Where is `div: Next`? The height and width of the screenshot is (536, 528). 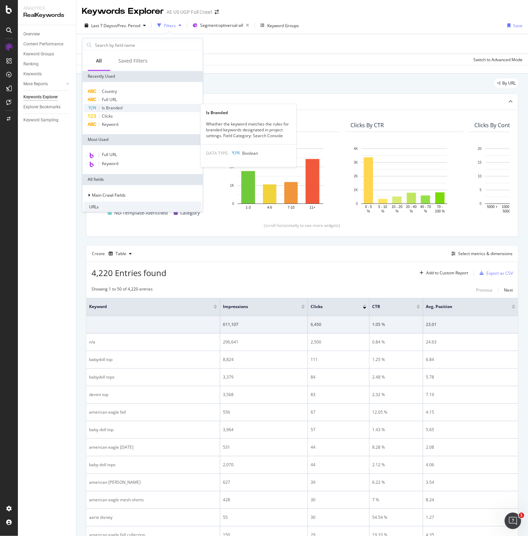 div: Next is located at coordinates (509, 290).